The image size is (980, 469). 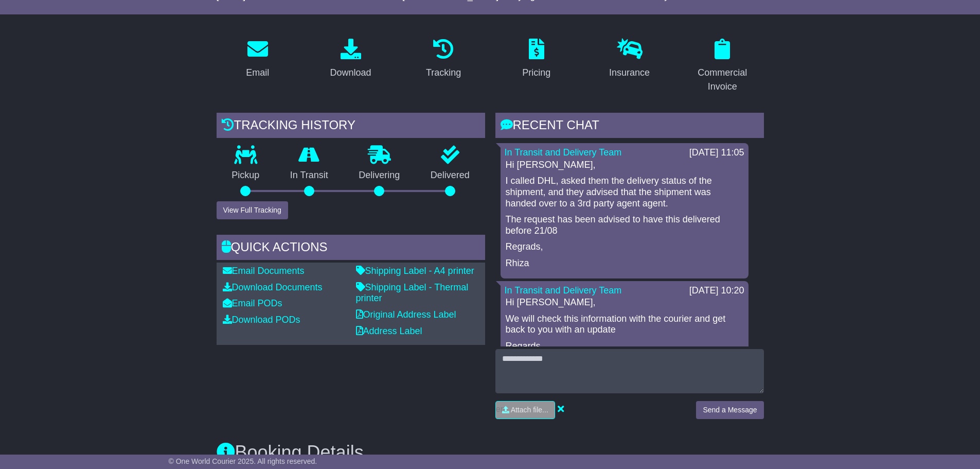 What do you see at coordinates (273, 287) in the screenshot?
I see `a: Download Documents` at bounding box center [273, 287].